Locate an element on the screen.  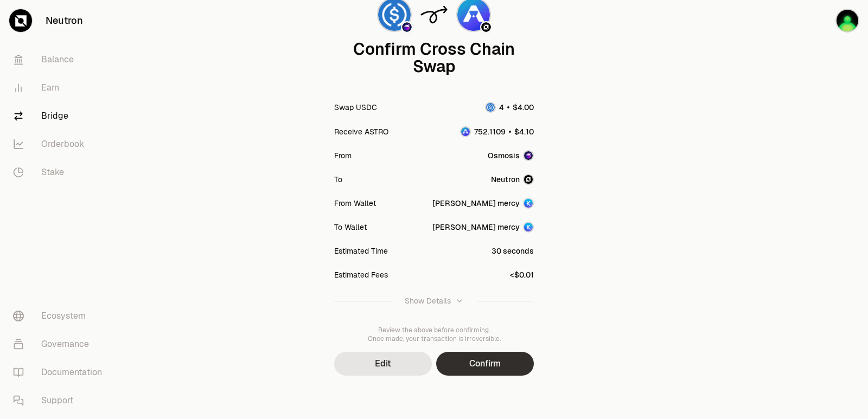
a: Stake is located at coordinates (60, 173).